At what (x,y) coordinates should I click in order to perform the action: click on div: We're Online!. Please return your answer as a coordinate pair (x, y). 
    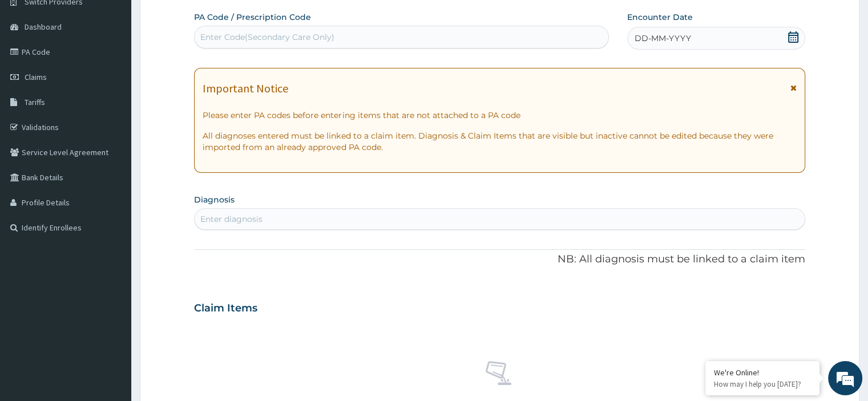
    Looking at the image, I should click on (763, 372).